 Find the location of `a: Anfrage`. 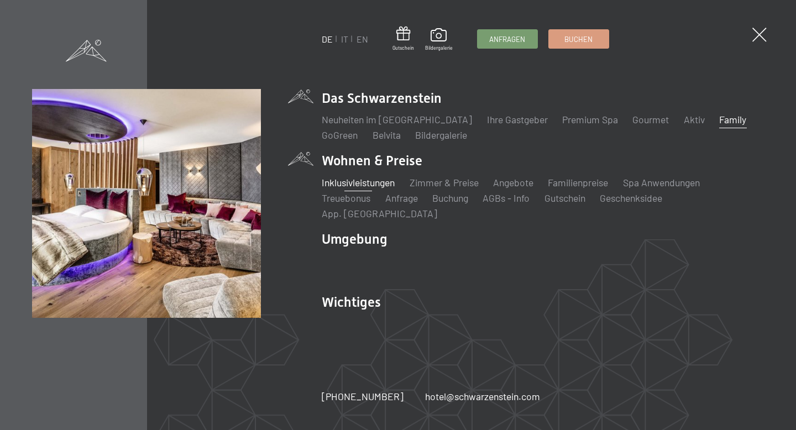

a: Anfrage is located at coordinates (401, 198).